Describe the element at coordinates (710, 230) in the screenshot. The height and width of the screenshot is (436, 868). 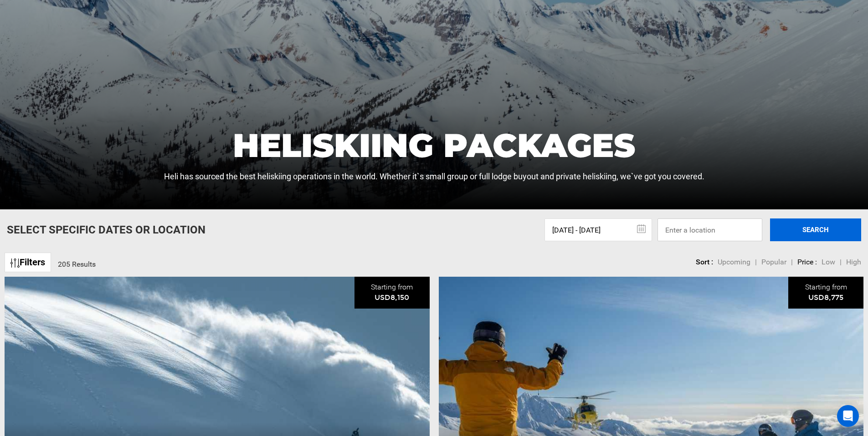
I see `input: Enter a location` at that location.